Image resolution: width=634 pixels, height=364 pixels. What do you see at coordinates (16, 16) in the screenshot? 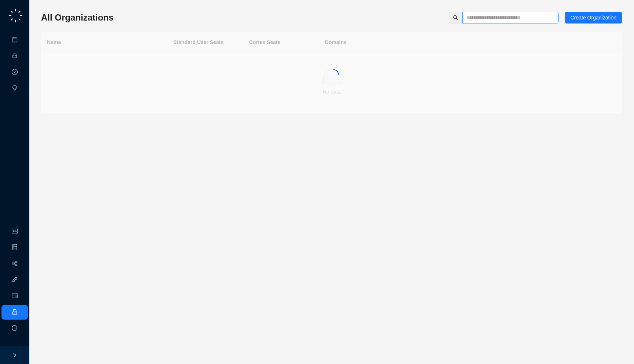
I see `img: logo-small-C4UdH2pc.png` at bounding box center [16, 16].